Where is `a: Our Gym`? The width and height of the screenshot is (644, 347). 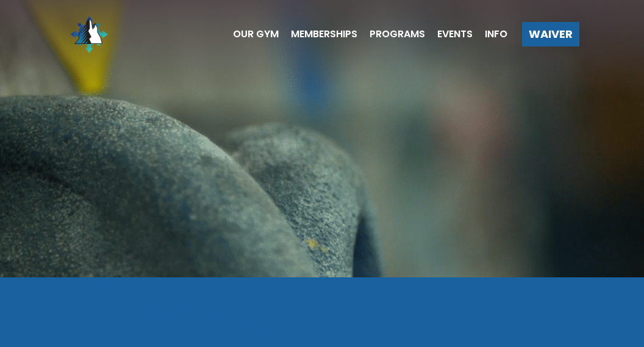 a: Our Gym is located at coordinates (250, 34).